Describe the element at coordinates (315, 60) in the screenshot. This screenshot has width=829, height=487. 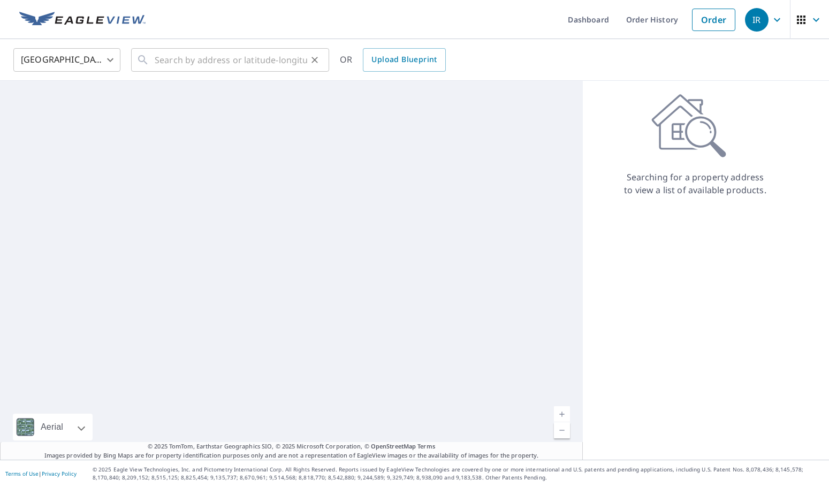
I see `button: Clear` at that location.